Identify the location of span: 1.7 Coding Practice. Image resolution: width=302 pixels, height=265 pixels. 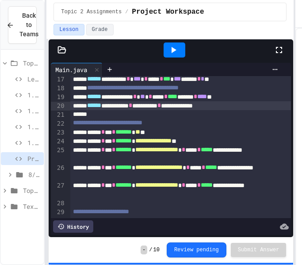
(34, 95).